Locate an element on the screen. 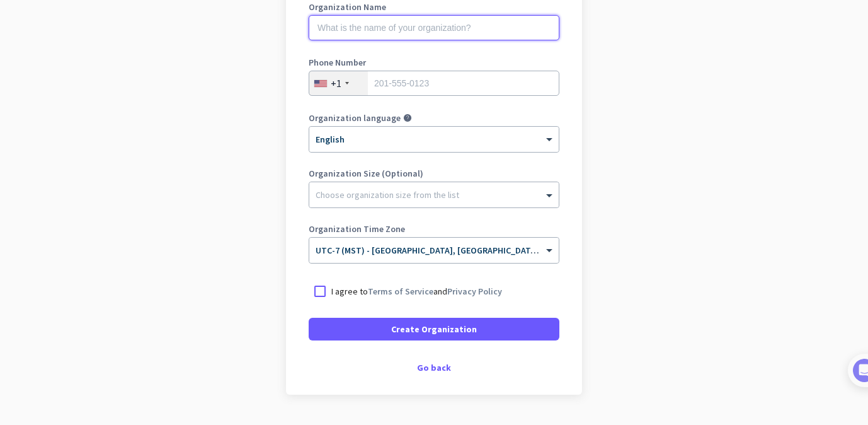 The image size is (868, 425). a: Terms of Service is located at coordinates (400, 291).